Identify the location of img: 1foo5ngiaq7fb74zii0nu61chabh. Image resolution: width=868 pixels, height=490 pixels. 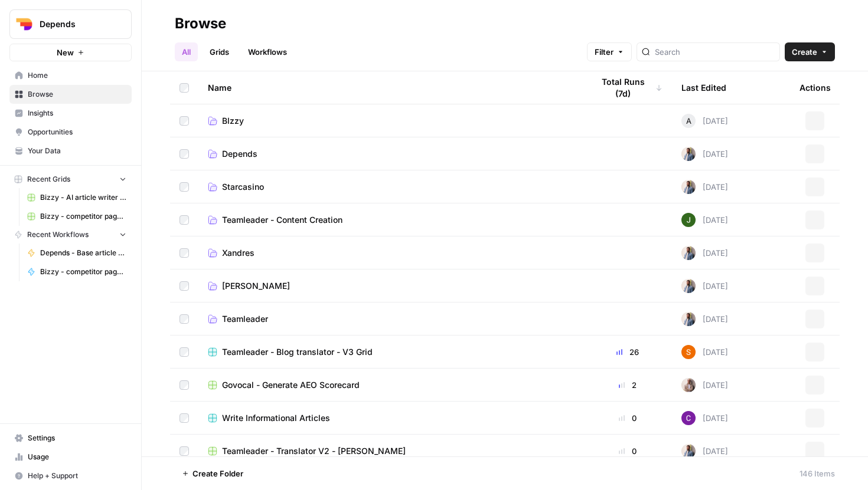
(688, 386).